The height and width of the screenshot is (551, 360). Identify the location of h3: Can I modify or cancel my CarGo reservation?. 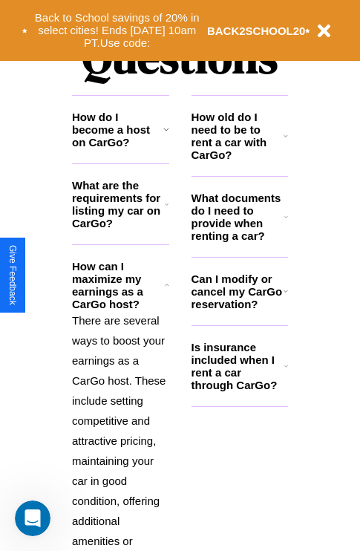
(238, 291).